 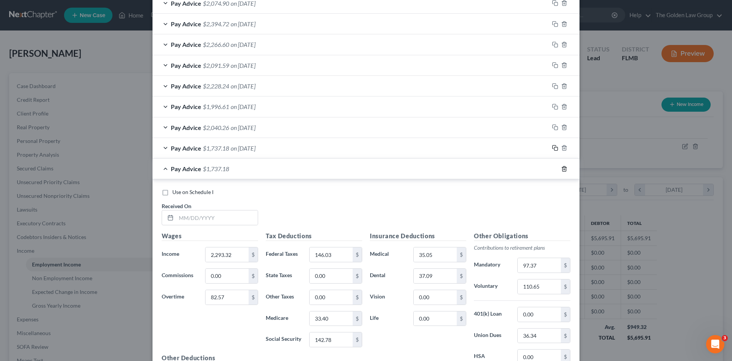 I want to click on label: Vision, so click(x=388, y=297).